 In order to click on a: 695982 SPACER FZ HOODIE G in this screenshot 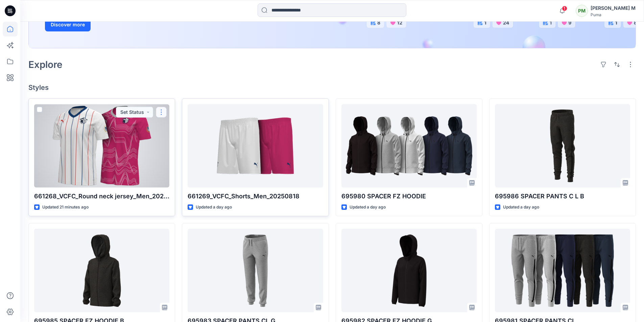, I will do `click(409, 270)`.